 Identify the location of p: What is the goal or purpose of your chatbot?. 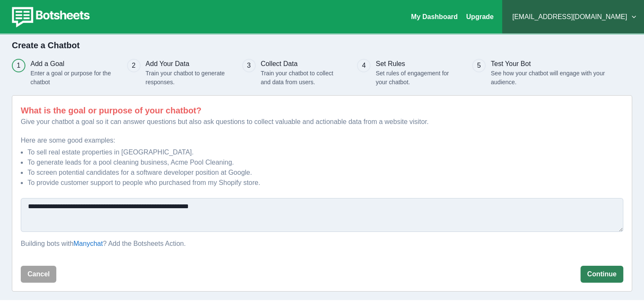
(322, 111).